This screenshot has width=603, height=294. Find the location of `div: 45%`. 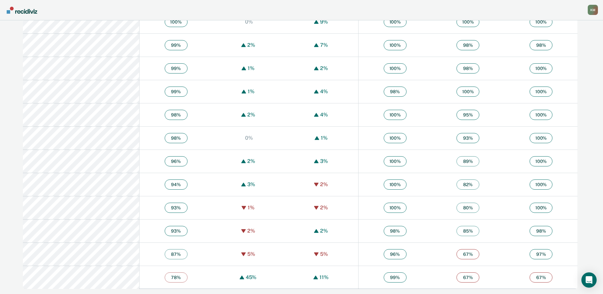

div: 45% is located at coordinates (251, 277).